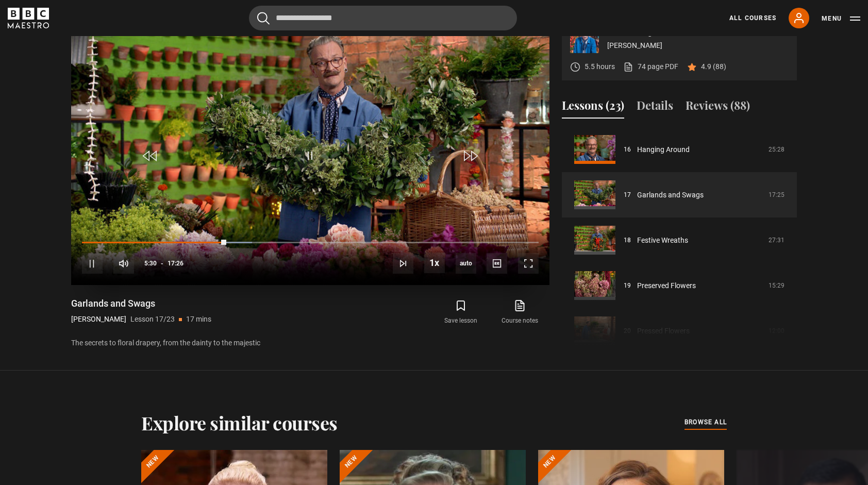 This screenshot has width=868, height=485. What do you see at coordinates (310, 343) in the screenshot?
I see `p: The secrets to floral drapery, from the dainty to the majestic` at bounding box center [310, 343].